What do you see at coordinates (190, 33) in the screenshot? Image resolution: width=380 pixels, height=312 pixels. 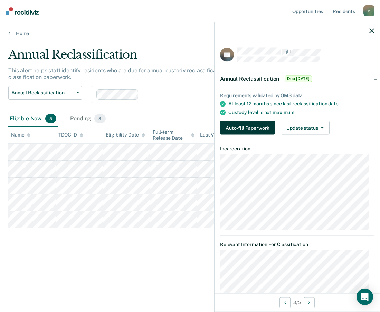 I see `a: Home` at bounding box center [190, 33].